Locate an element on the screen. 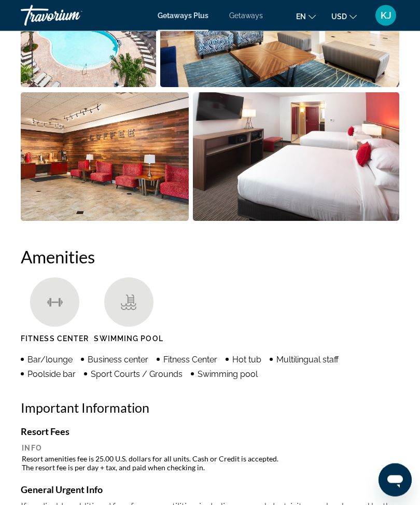 Image resolution: width=420 pixels, height=505 pixels. span: KJ is located at coordinates (386, 16).